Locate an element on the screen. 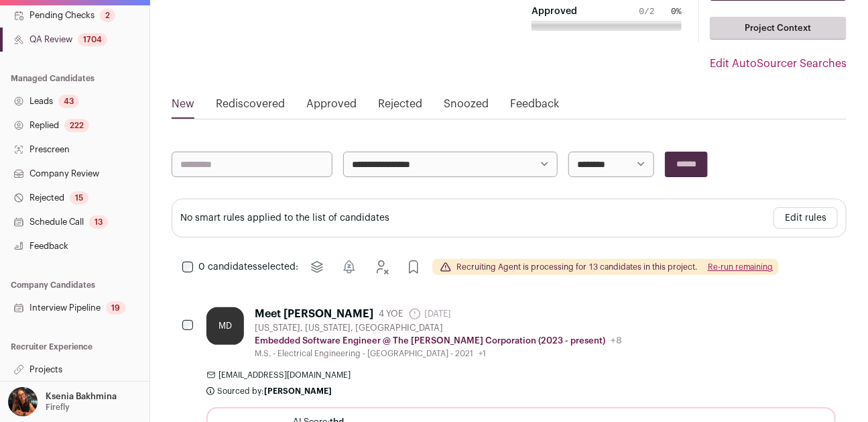 Image resolution: width=868 pixels, height=422 pixels. div: 19 is located at coordinates (115, 308).